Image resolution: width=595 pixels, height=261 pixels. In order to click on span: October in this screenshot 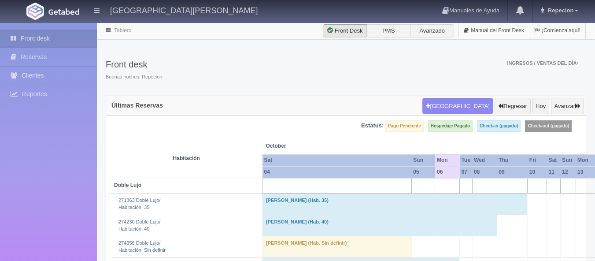, I will do `click(349, 146)`.